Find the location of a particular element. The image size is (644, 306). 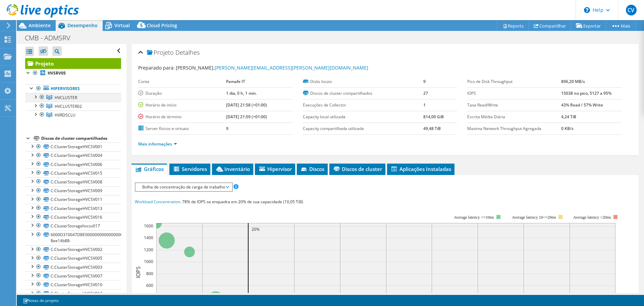

a: HVCLUSTER02 is located at coordinates (73, 106).